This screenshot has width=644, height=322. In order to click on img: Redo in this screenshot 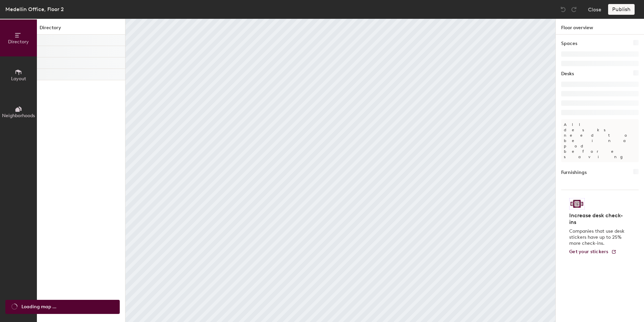, I will do `click(574, 10)`.